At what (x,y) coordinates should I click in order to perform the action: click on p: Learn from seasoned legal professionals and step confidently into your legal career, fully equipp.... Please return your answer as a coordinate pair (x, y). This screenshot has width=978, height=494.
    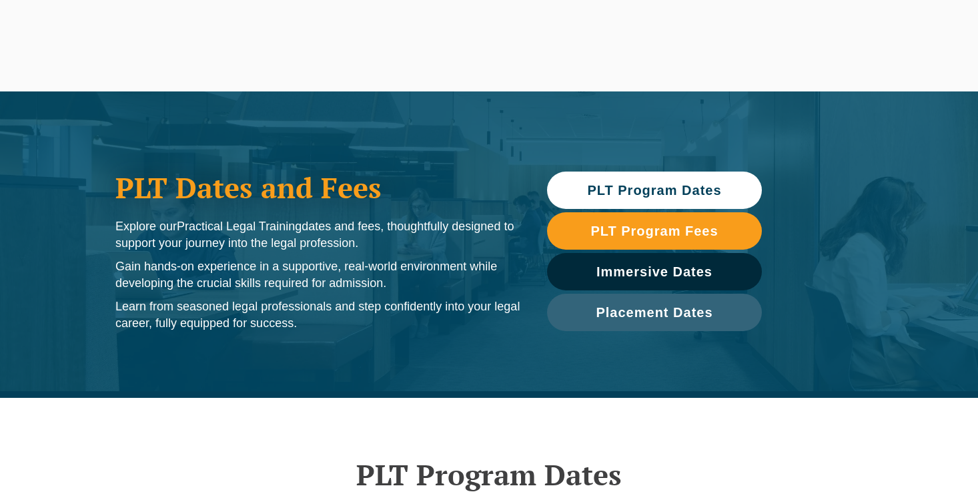
    Looking at the image, I should click on (317, 315).